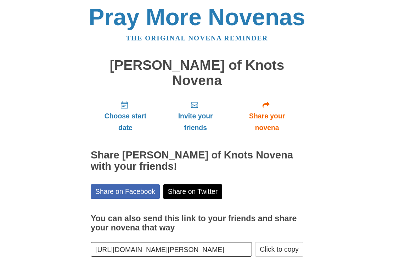 This screenshot has width=394, height=257. Describe the element at coordinates (195, 122) in the screenshot. I see `span: Invite your friends` at that location.